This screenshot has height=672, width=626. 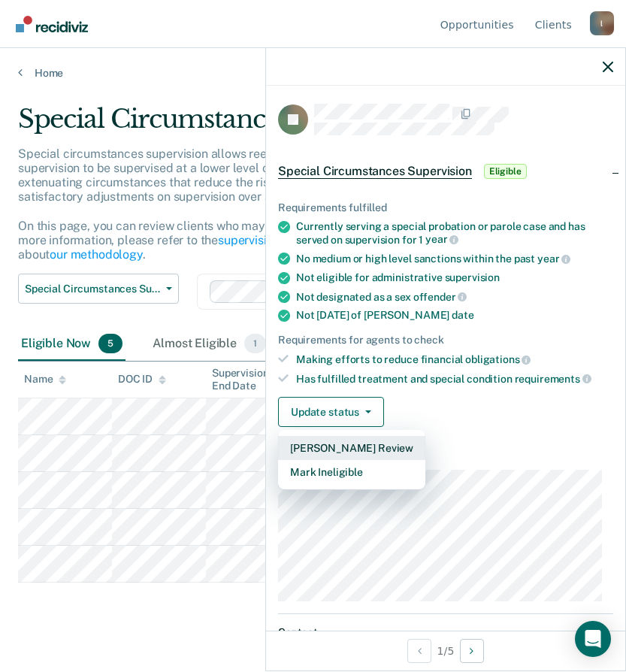 What do you see at coordinates (142, 379) in the screenshot?
I see `div: DOC ID` at bounding box center [142, 379].